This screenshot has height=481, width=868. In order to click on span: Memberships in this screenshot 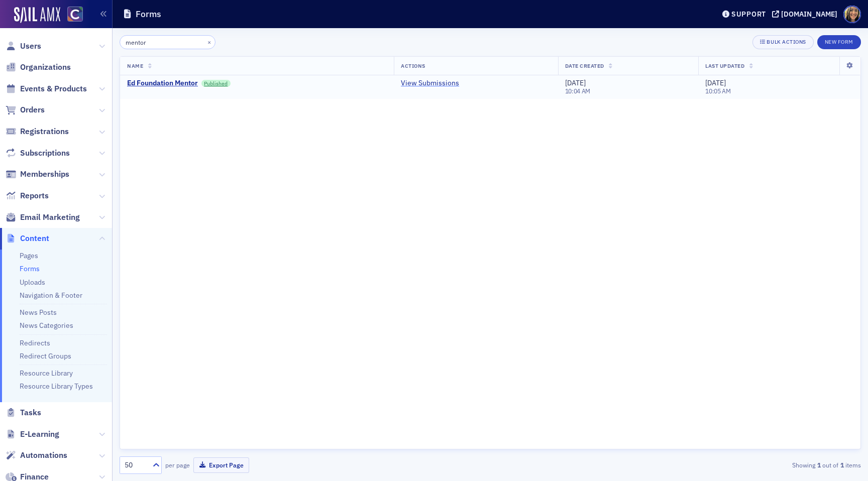, I will do `click(45, 174)`.